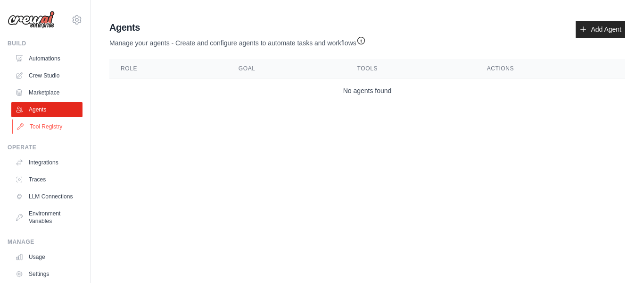  What do you see at coordinates (45, 242) in the screenshot?
I see `div: Manage` at bounding box center [45, 242].